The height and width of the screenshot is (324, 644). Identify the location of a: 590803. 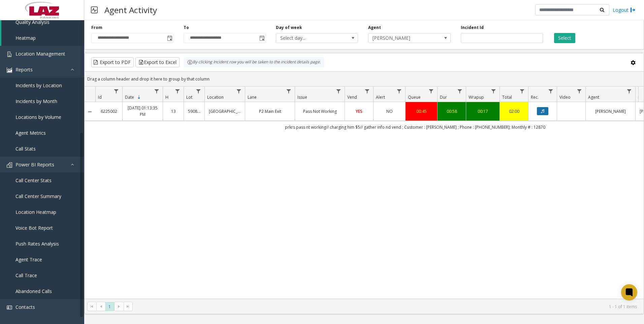
(194, 111).